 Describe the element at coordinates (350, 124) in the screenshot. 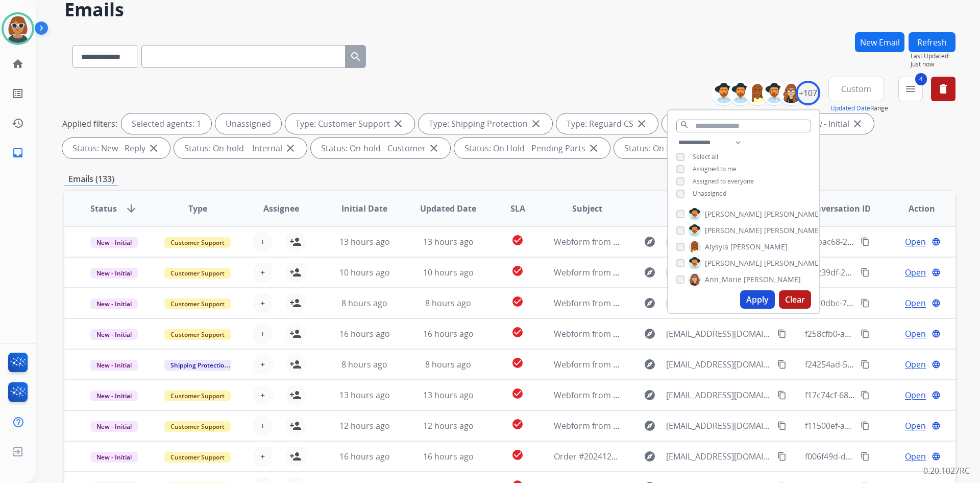

I see `div: Type: Customer Support` at that location.